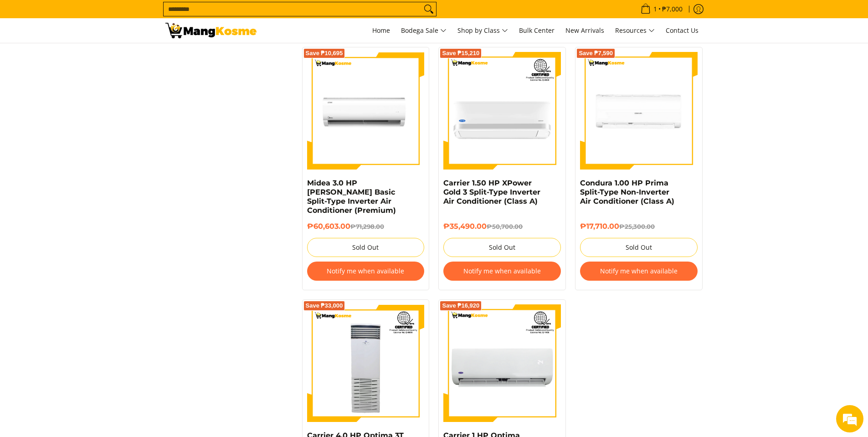 This screenshot has height=437, width=868. Describe the element at coordinates (381, 31) in the screenshot. I see `a: Home` at that location.